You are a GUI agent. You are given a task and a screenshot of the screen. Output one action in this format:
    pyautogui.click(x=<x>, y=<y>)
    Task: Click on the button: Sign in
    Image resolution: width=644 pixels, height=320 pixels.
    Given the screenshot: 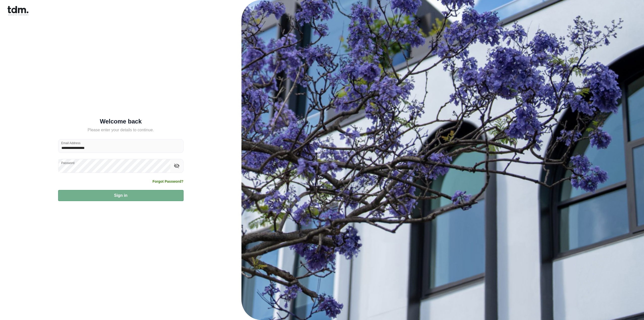 What is the action you would take?
    pyautogui.click(x=121, y=196)
    